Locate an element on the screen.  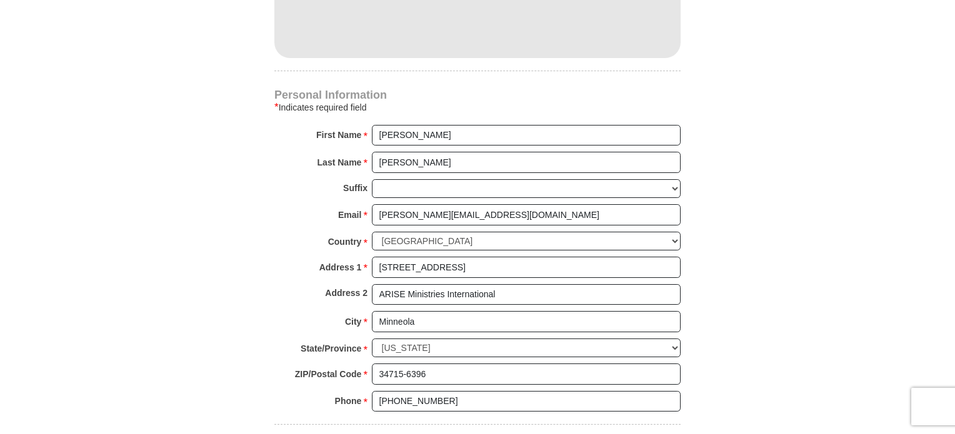
strong: City is located at coordinates (353, 322).